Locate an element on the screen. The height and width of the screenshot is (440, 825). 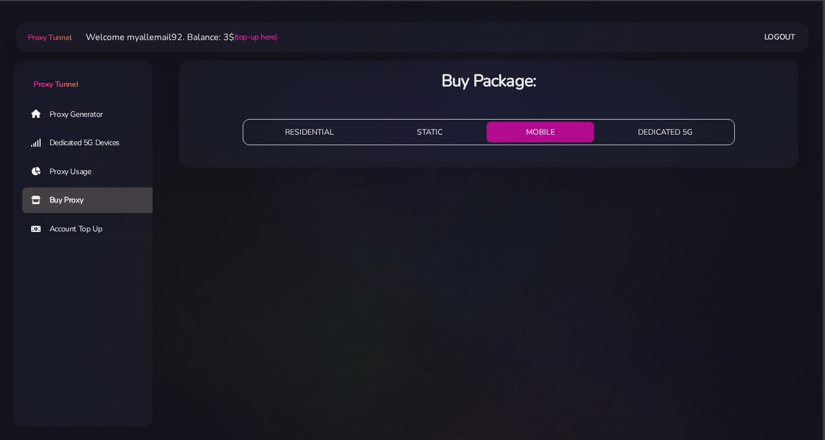
a: Logout is located at coordinates (780, 37).